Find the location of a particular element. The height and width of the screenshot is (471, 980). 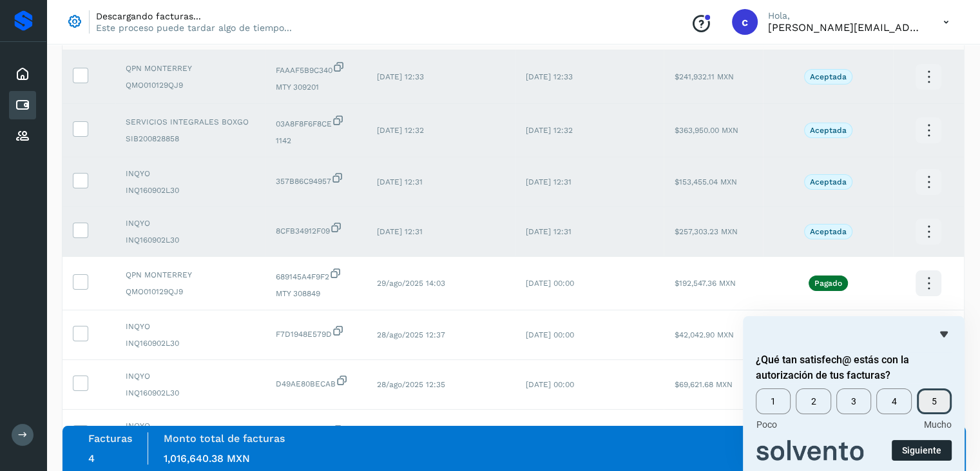

span: 1142 is located at coordinates (316, 140).